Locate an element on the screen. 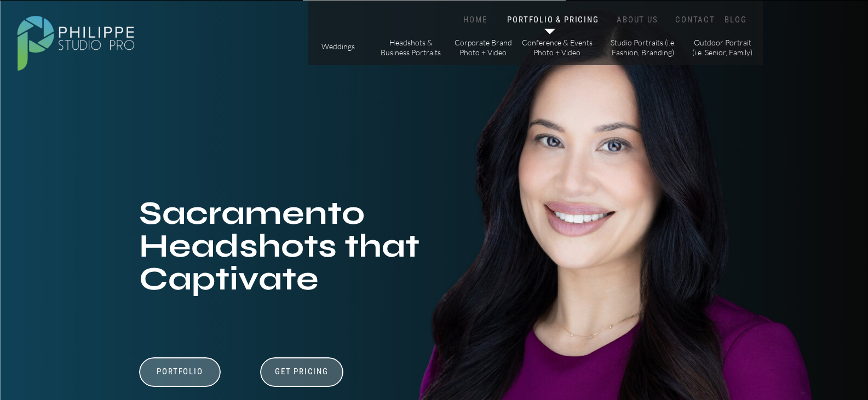 This screenshot has width=868, height=400. p: Conference & Events Photo + Video is located at coordinates (557, 47).